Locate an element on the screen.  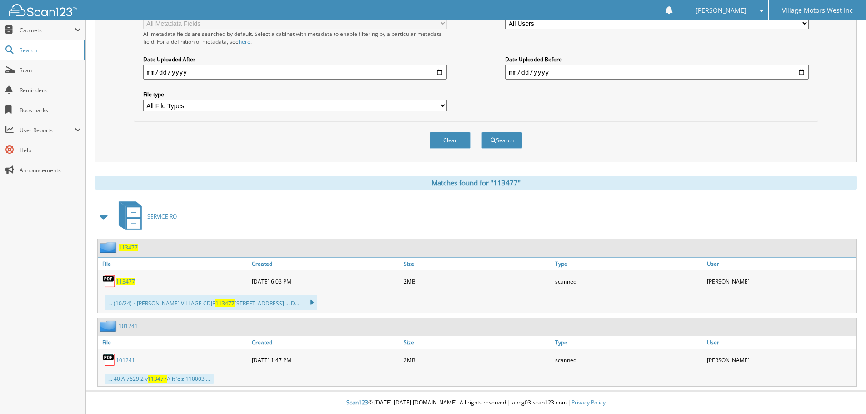
label: File type is located at coordinates (295, 94).